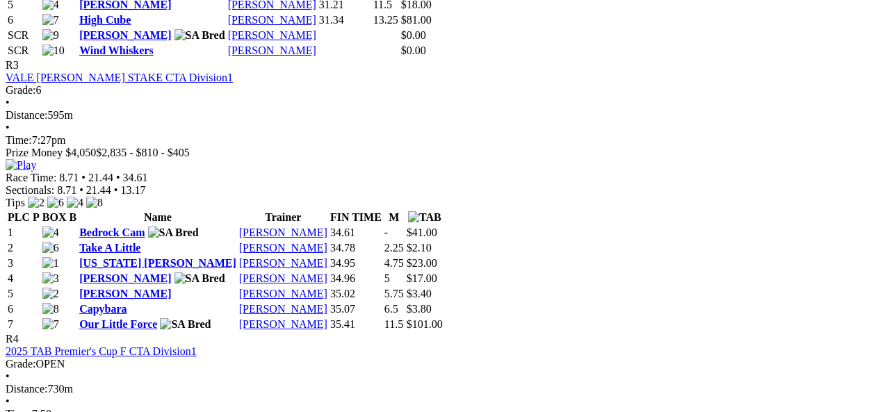 The width and height of the screenshot is (878, 412). Describe the element at coordinates (142, 152) in the screenshot. I see `span: $2,835 - $810 - $405` at that location.